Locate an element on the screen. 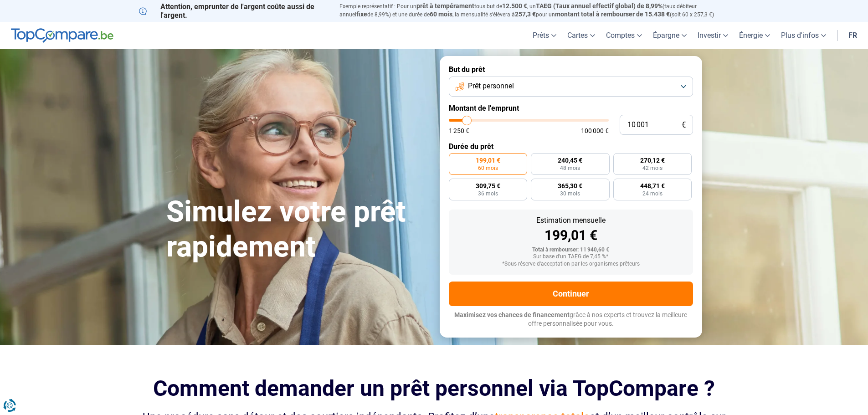 This screenshot has width=868, height=415. span: montant total à rembourser de 15.438 € is located at coordinates (612, 14).